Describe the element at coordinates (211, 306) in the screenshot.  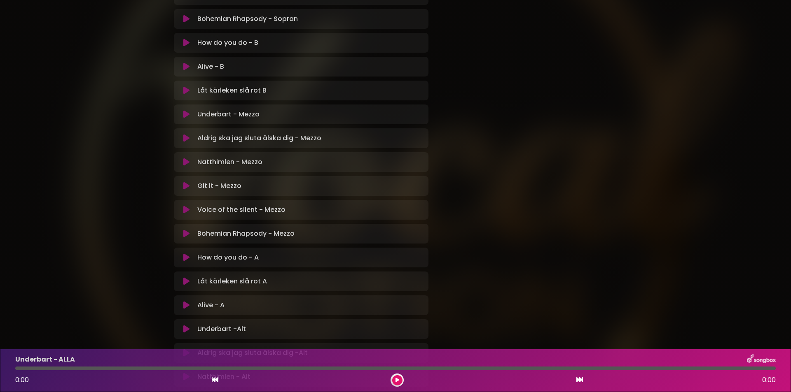
I see `p: Alive - A` at that location.